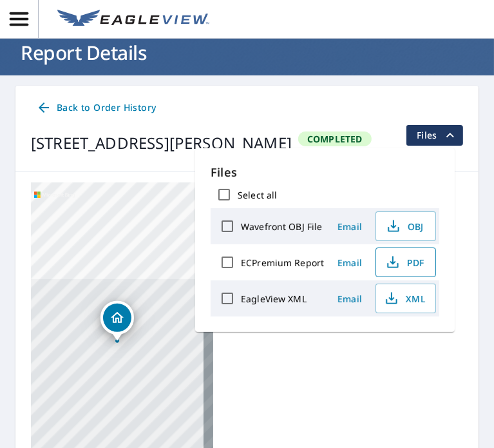 Image resolution: width=494 pixels, height=448 pixels. I want to click on span: Back to Order History, so click(96, 108).